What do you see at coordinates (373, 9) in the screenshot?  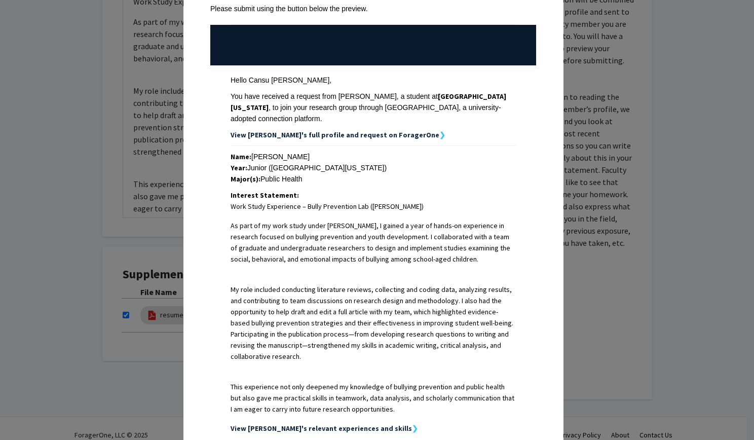 I see `div: Please submit using the button below the preview.` at bounding box center [373, 9].